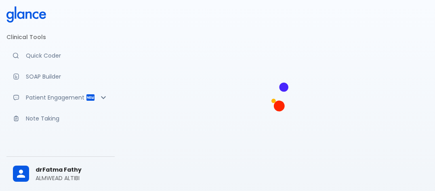 The width and height of the screenshot is (435, 191). What do you see at coordinates (56, 98) in the screenshot?
I see `p: Patient Engagement` at bounding box center [56, 98].